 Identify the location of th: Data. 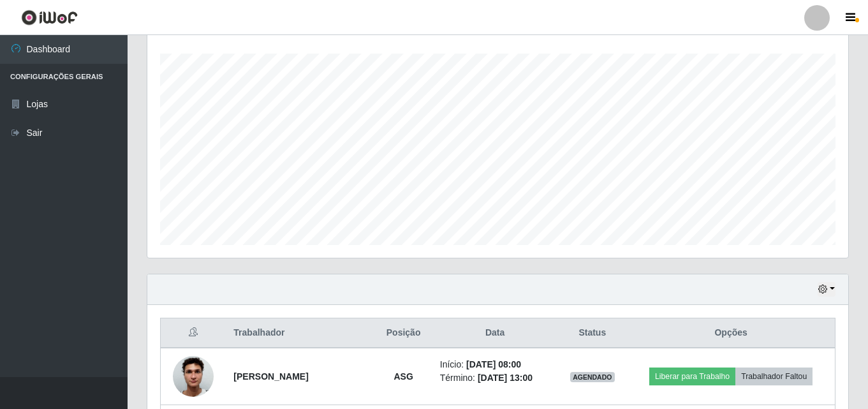
(495, 333).